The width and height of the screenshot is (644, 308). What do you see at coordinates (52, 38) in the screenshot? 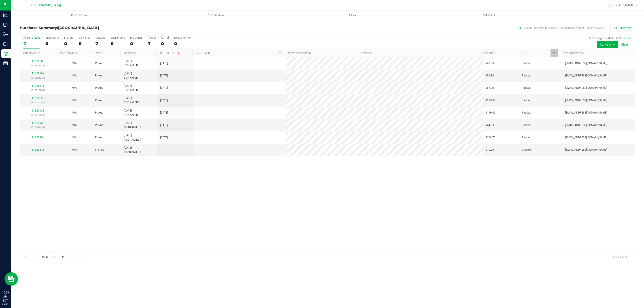
I see `div: Open Carts` at bounding box center [52, 38].